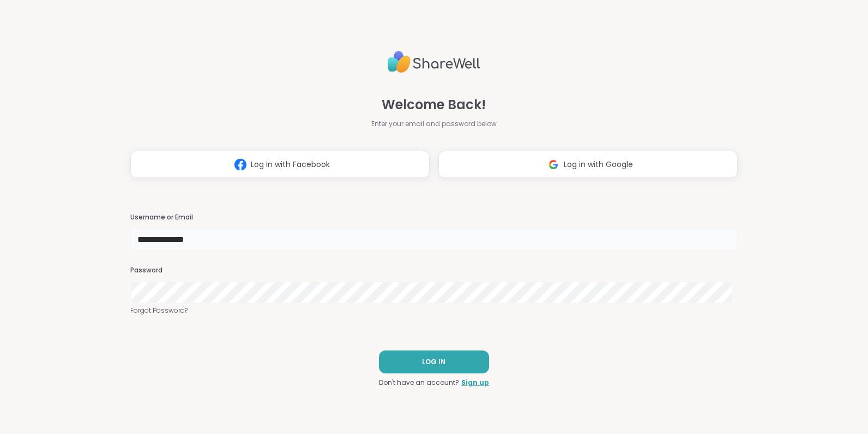 The image size is (868, 434). I want to click on span: Don't have an account?, so click(419, 382).